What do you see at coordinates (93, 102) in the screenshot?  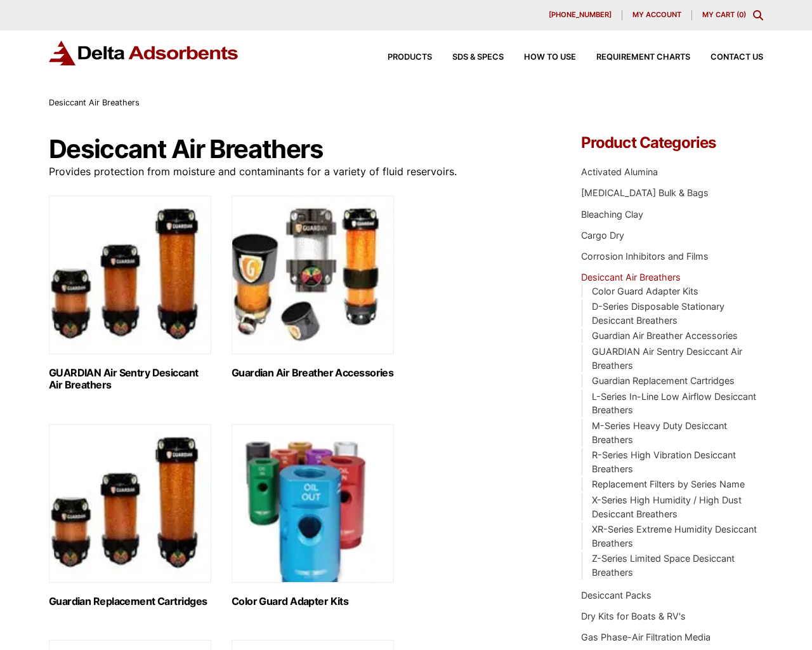 I see `span: Desiccant Air Breathers` at bounding box center [93, 102].